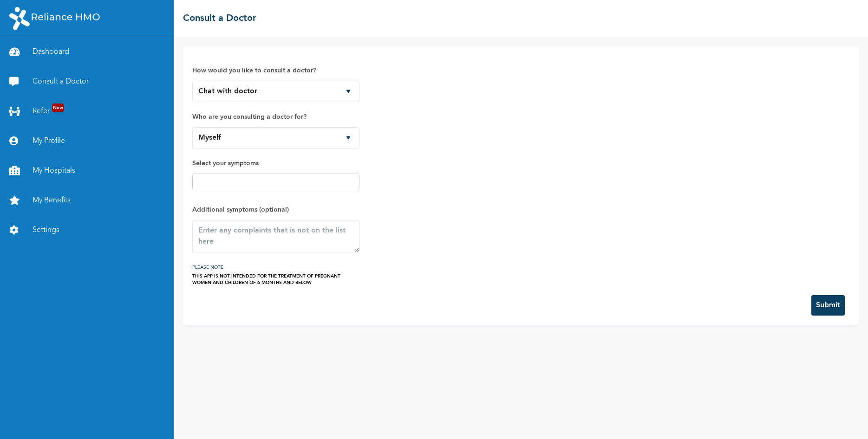 This screenshot has width=868, height=439. Describe the element at coordinates (276, 267) in the screenshot. I see `h3: PLEASE NOTE` at that location.